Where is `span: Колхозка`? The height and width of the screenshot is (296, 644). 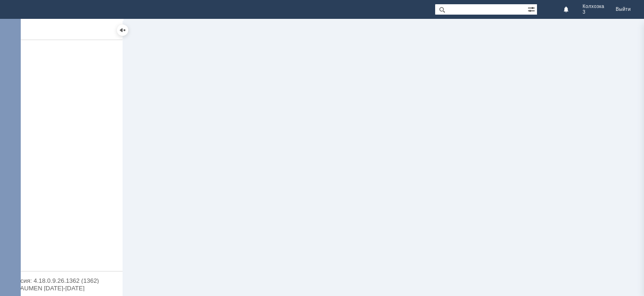 span: Колхозка is located at coordinates (594, 7).